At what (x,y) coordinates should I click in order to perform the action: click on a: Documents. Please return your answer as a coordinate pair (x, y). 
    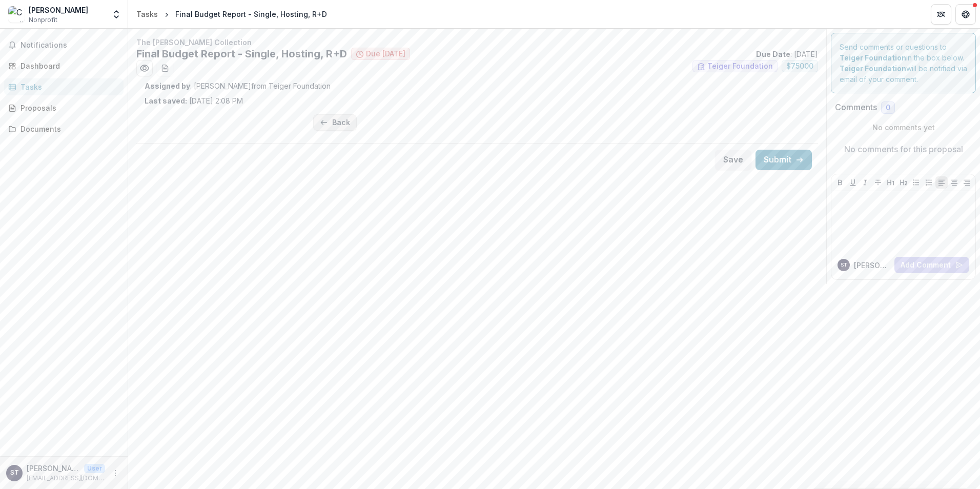
    Looking at the image, I should click on (64, 128).